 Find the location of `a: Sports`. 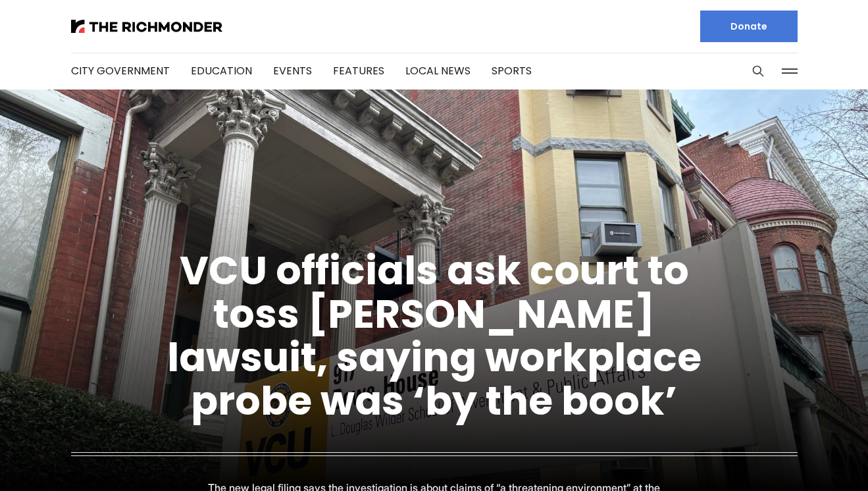

a: Sports is located at coordinates (511, 71).